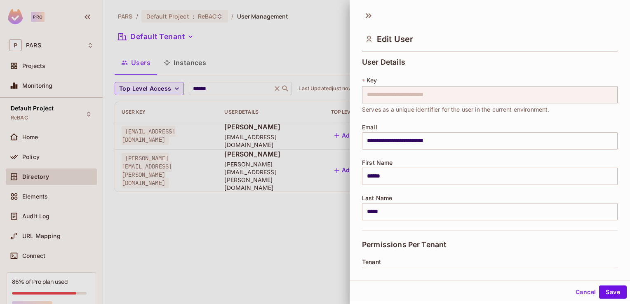 The height and width of the screenshot is (304, 630). Describe the element at coordinates (371, 80) in the screenshot. I see `span: Key` at that location.